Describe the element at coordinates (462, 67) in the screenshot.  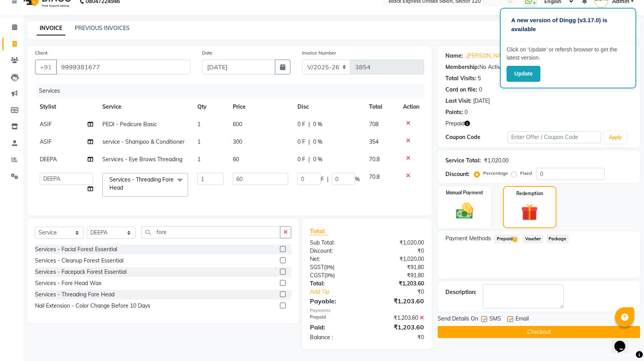
I see `div: Membership:` at that location.